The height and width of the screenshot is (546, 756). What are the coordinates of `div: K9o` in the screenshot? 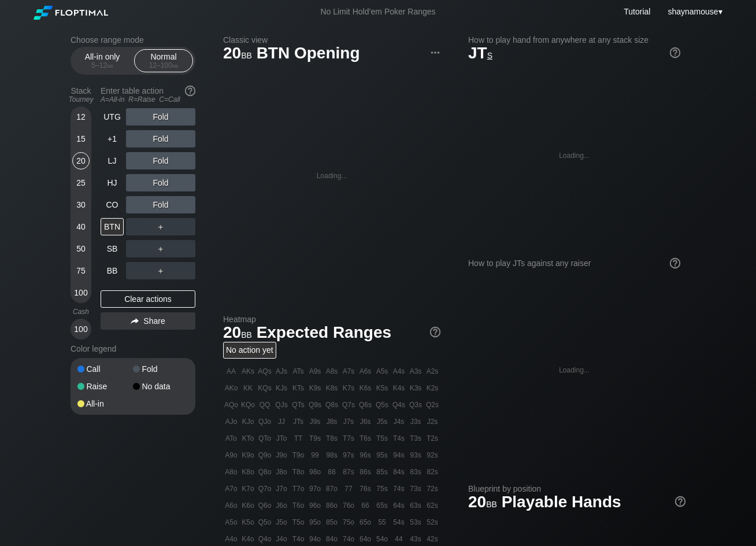 It's located at (248, 455).